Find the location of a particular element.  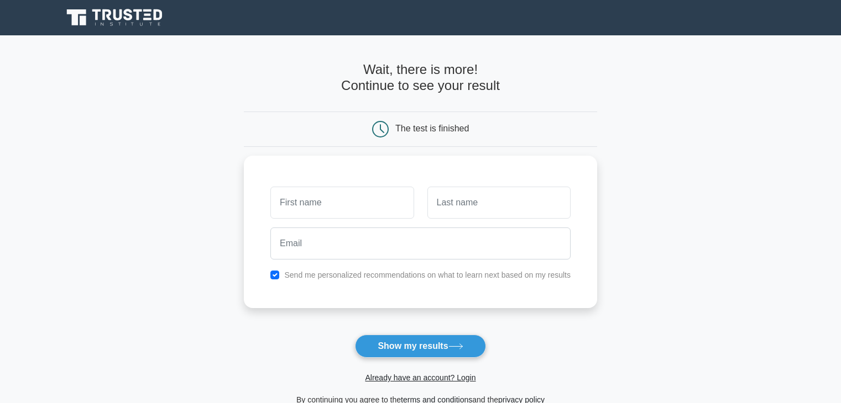

button: Show my results is located at coordinates (420, 347).